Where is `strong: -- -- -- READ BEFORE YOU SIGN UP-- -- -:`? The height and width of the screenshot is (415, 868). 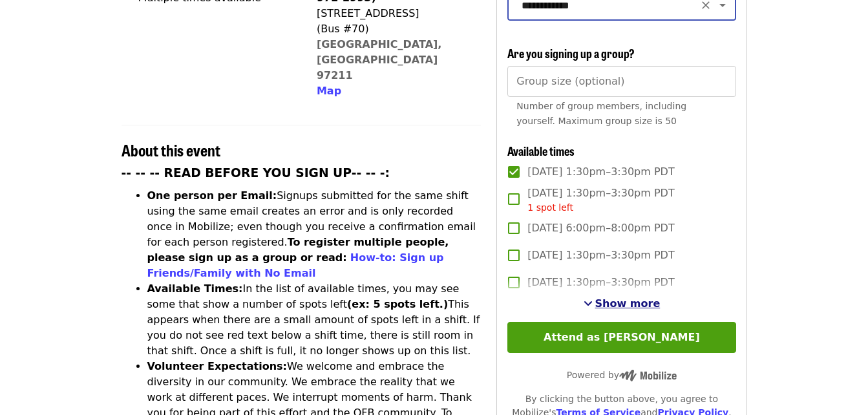 strong: -- -- -- READ BEFORE YOU SIGN UP-- -- -: is located at coordinates (256, 172).